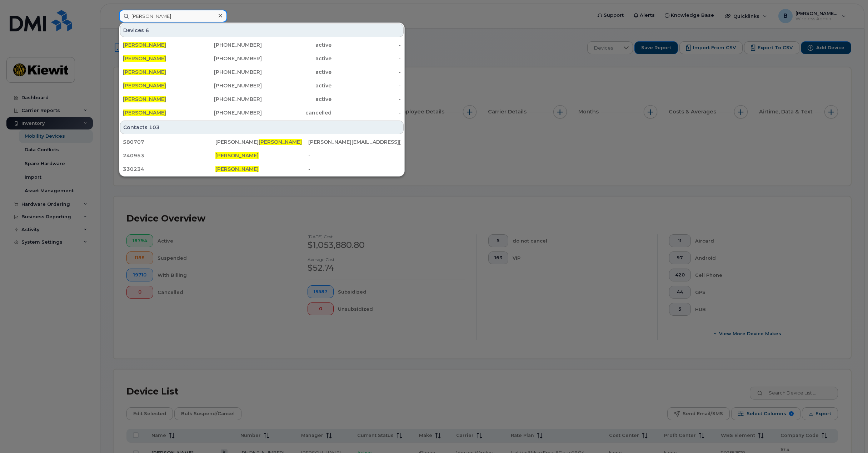 The image size is (868, 453). Describe the element at coordinates (147, 30) in the screenshot. I see `span: 6` at that location.